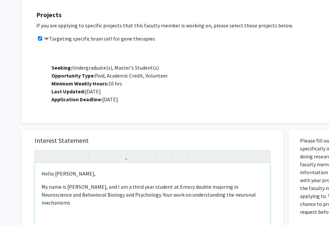  What do you see at coordinates (49, 15) in the screenshot?
I see `strong: Projects` at bounding box center [49, 15].